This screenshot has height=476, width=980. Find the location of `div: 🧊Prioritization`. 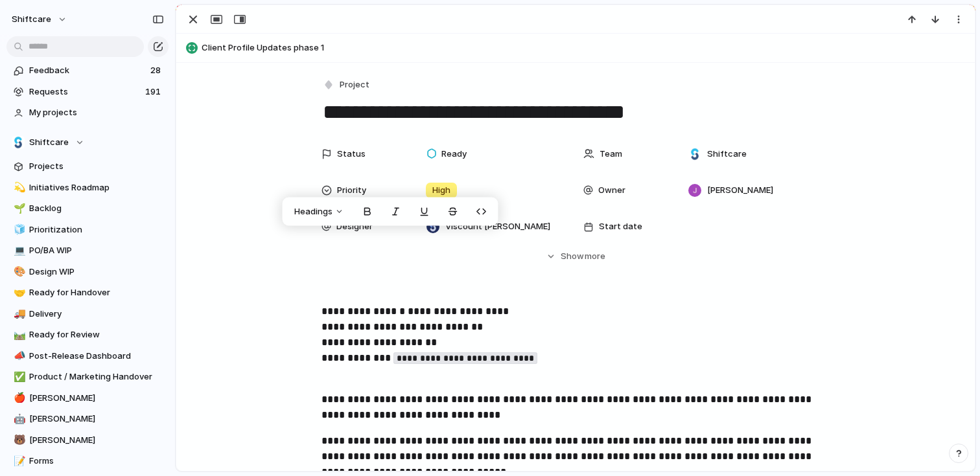

div: 🧊Prioritization is located at coordinates (87, 230).